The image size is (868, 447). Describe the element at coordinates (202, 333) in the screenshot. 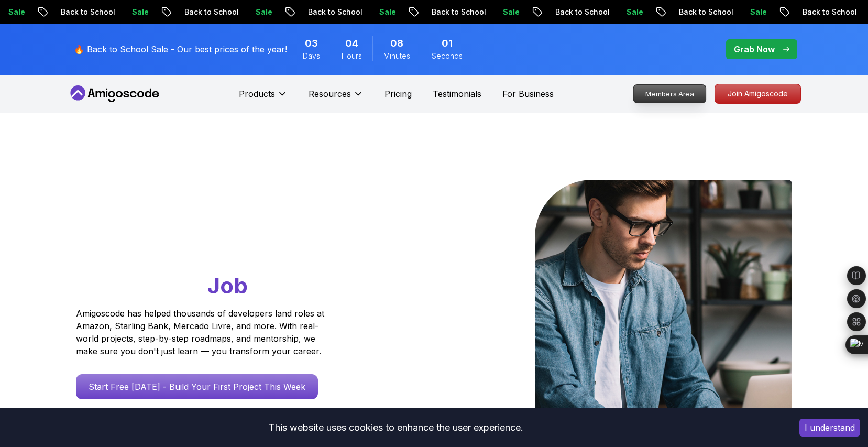

I see `p: Amigoscode has helped thousands of developers land roles at Amazon, Starling Bank, Mercado Livre,...` at that location.